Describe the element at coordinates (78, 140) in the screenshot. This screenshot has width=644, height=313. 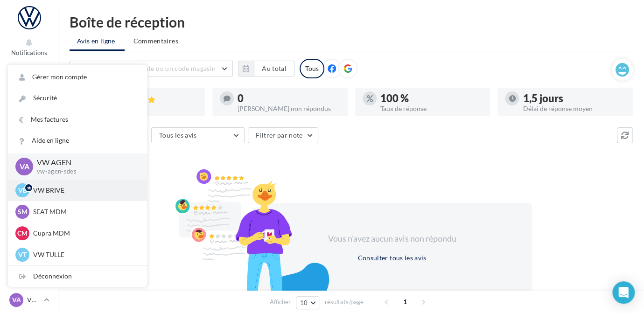
I see `a: Aide en ligne` at that location.